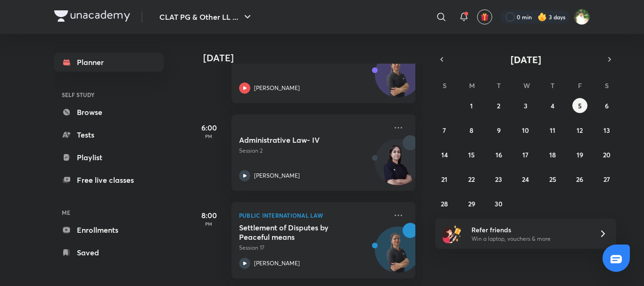 The height and width of the screenshot is (286, 644). What do you see at coordinates (92, 16) in the screenshot?
I see `img: Company Logo` at bounding box center [92, 16].